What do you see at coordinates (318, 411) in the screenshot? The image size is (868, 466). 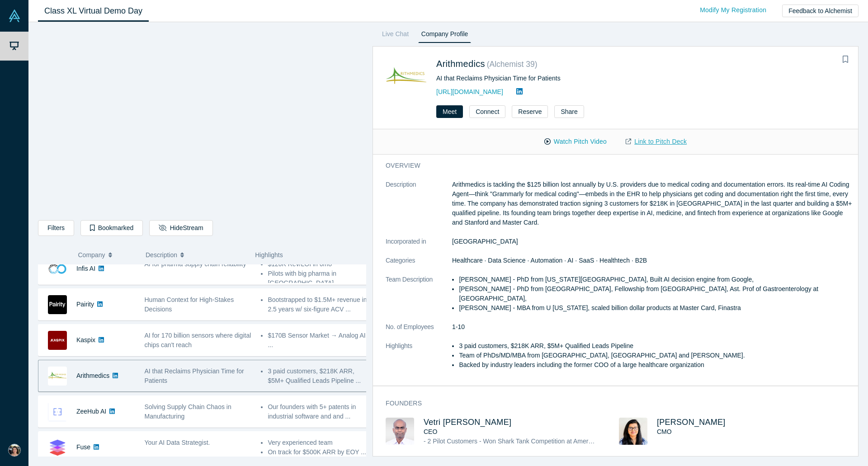 I see `li: Our founders with 5+ patents in industrial software and and ...` at bounding box center [318, 411].